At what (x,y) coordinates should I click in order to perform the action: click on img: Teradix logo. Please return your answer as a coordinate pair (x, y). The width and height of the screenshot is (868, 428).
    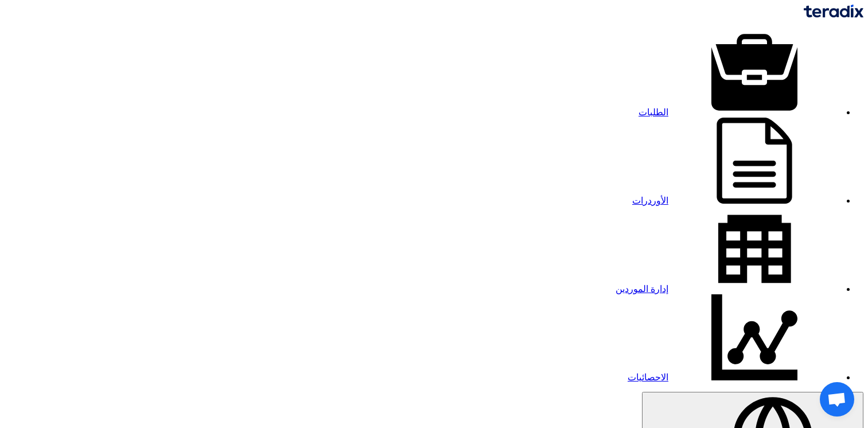
    Looking at the image, I should click on (834, 11).